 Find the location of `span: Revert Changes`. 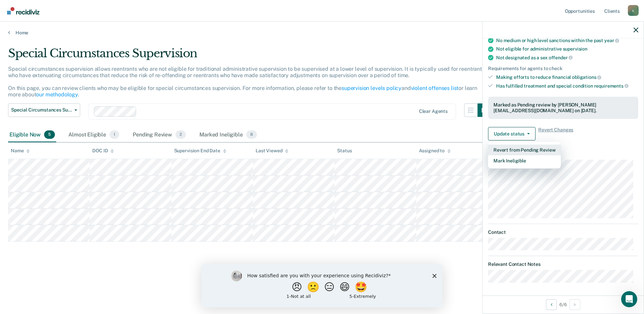

span: Revert Changes is located at coordinates (556, 134).